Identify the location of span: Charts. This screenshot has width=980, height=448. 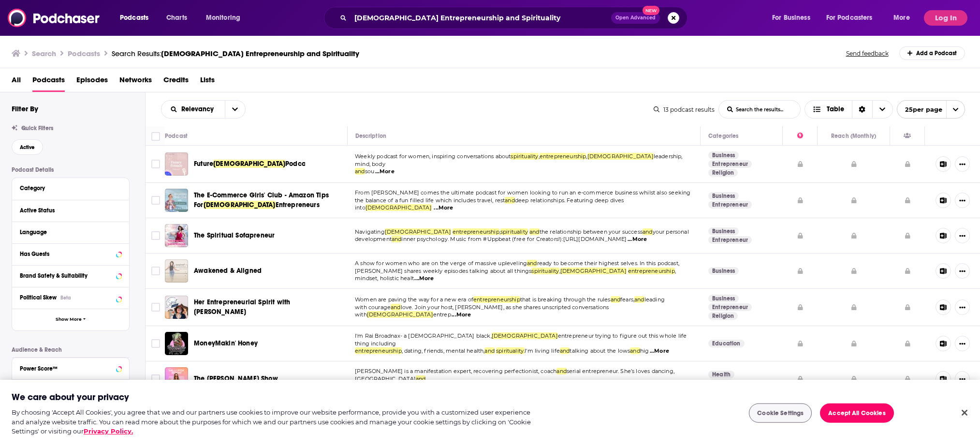
(176, 18).